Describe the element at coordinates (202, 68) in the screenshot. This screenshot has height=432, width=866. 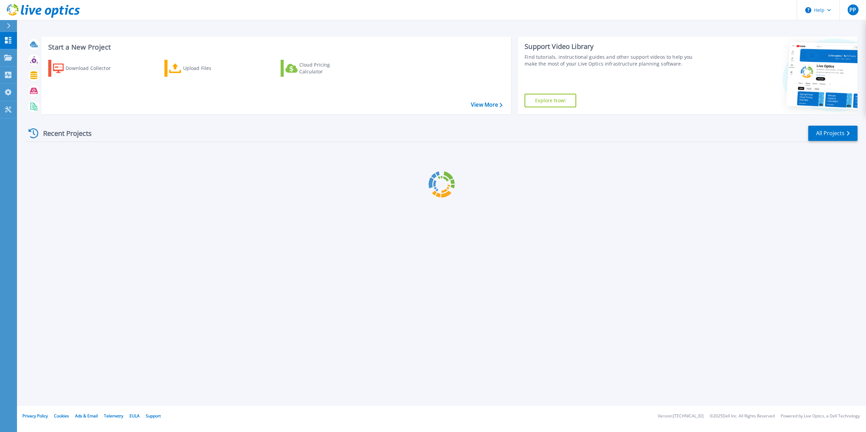
I see `a: Upload Files` at that location.